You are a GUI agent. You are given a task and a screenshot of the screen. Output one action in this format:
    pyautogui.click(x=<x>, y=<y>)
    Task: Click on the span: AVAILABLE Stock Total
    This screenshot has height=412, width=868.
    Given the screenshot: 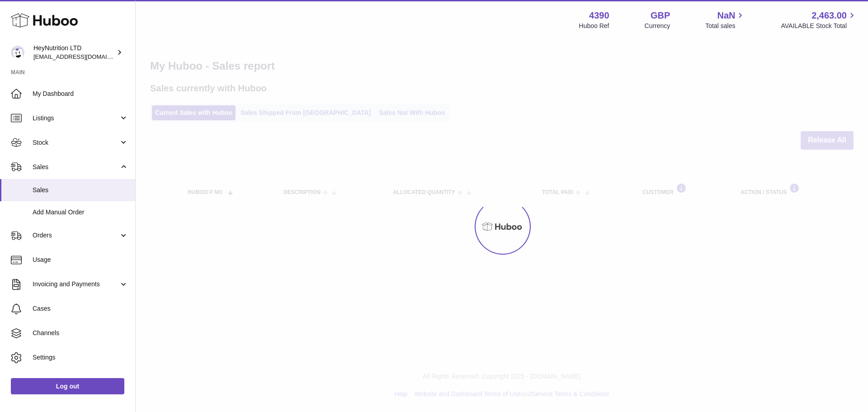 What is the action you would take?
    pyautogui.click(x=818, y=26)
    